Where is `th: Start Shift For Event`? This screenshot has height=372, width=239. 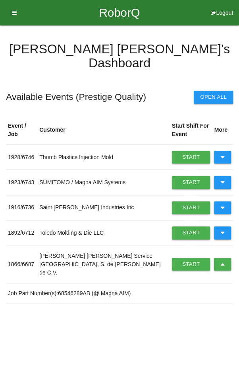 th: Start Shift For Event is located at coordinates (191, 130).